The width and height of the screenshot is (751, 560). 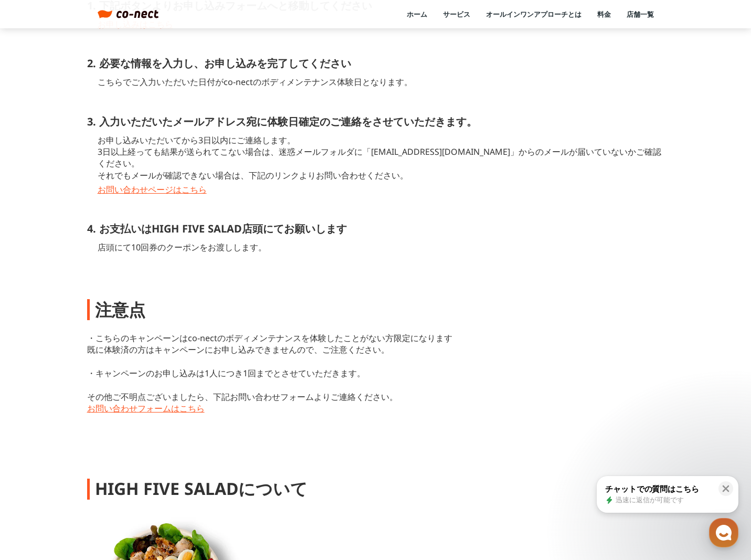 What do you see at coordinates (201, 489) in the screenshot?
I see `h2: HIGH FIVE SALADについて` at bounding box center [201, 489].